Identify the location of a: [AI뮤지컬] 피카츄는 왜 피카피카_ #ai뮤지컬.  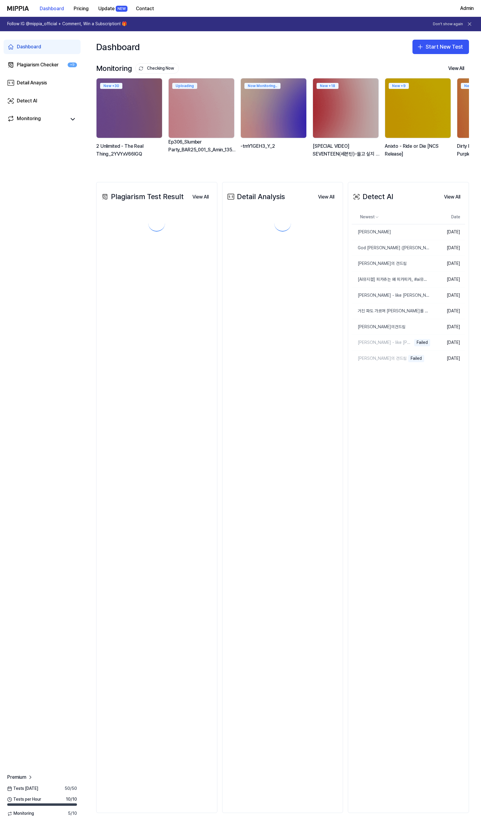
(391, 280).